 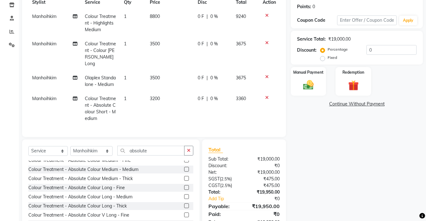 I want to click on input: Search or Scan, so click(x=151, y=151).